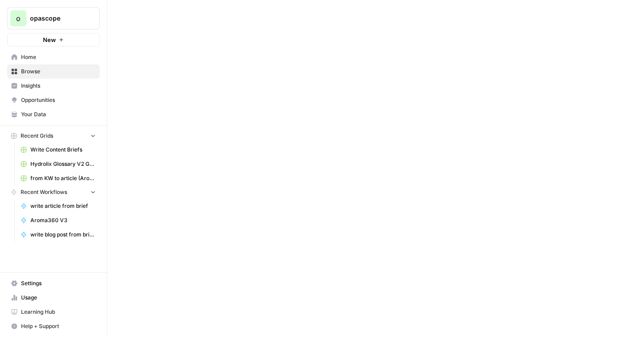 Image resolution: width=644 pixels, height=337 pixels. What do you see at coordinates (57, 18) in the screenshot?
I see `span: opascope` at bounding box center [57, 18].